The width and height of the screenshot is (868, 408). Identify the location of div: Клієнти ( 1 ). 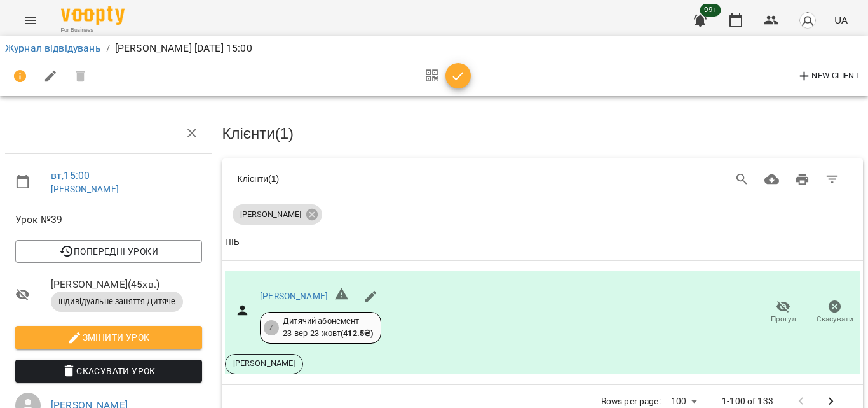
(371, 179).